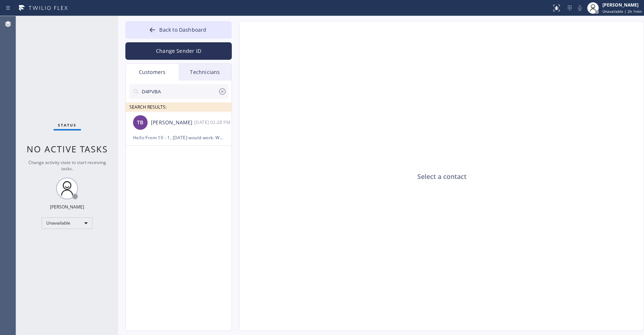 Image resolution: width=644 pixels, height=335 pixels. I want to click on div: 09/03/2025 9:28 AM, so click(213, 122).